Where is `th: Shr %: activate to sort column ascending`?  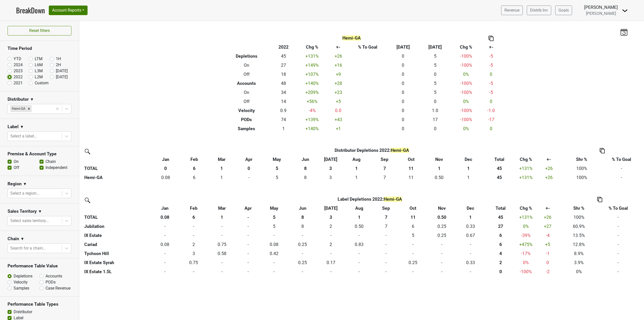
th: Shr %: activate to sort column ascending is located at coordinates (582, 160).